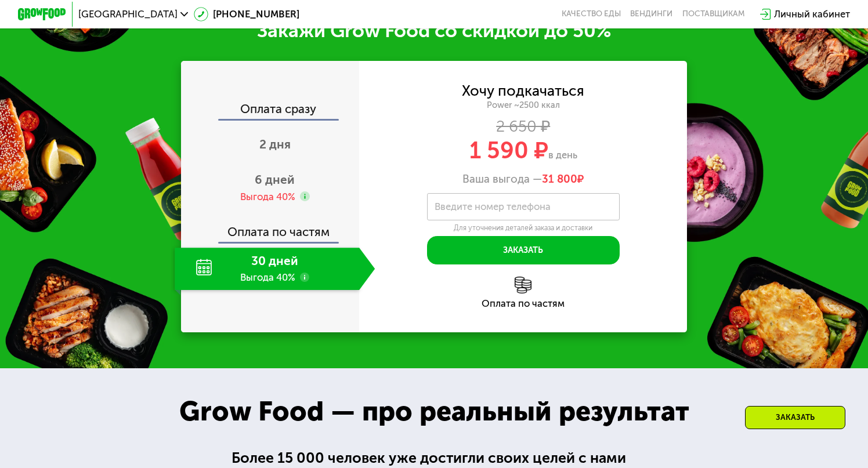  What do you see at coordinates (591, 14) in the screenshot?
I see `a: Качество еды` at bounding box center [591, 14].